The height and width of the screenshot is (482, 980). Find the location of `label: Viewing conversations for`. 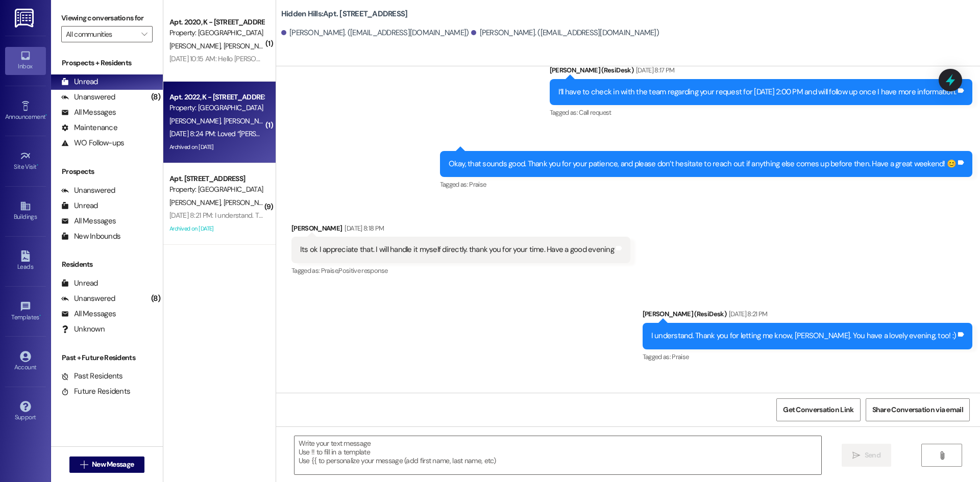

label: Viewing conversations for is located at coordinates (107, 18).